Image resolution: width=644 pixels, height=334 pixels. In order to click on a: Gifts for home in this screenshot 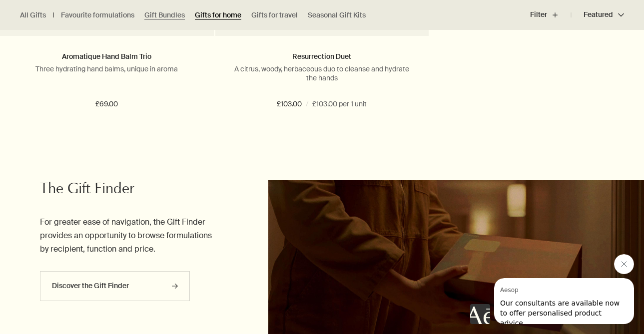, I will do `click(218, 15)`.